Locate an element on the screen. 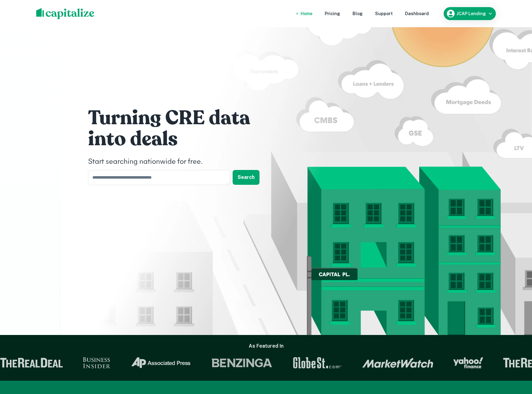 This screenshot has width=532, height=394. img: GlobeSt is located at coordinates (317, 363).